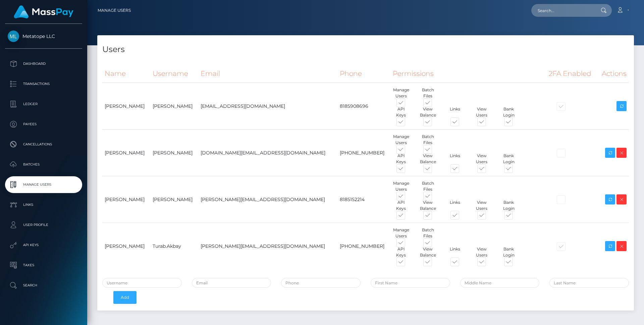 This screenshot has height=325, width=644. I want to click on p: Cancellations, so click(43, 144).